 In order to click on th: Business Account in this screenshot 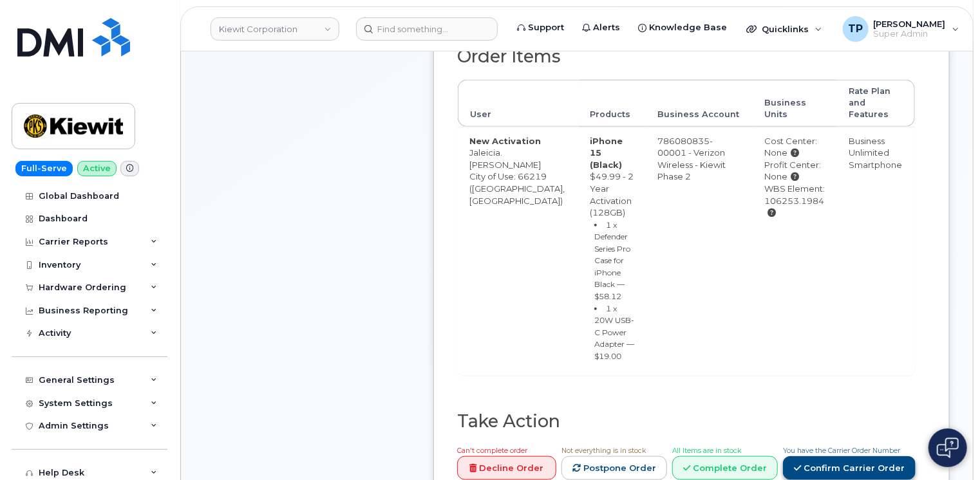, I will do `click(700, 103)`.